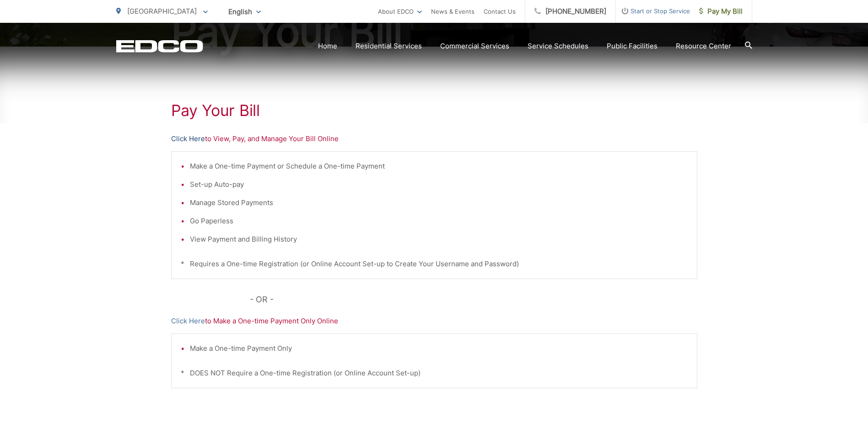  I want to click on h1: Pay Your Bill, so click(434, 110).